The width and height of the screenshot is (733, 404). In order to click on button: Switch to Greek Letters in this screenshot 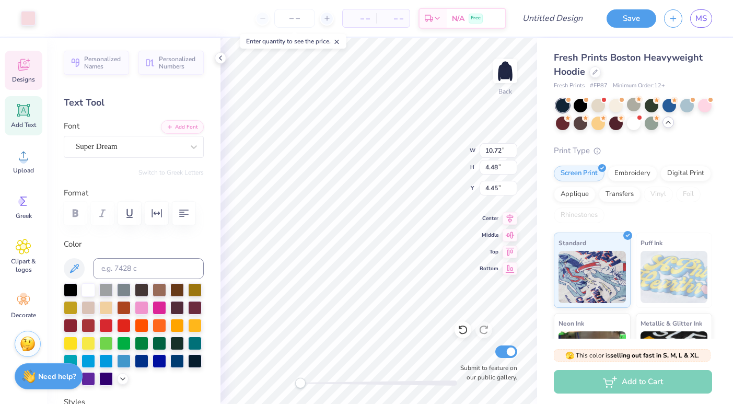, I will do `click(171, 172)`.